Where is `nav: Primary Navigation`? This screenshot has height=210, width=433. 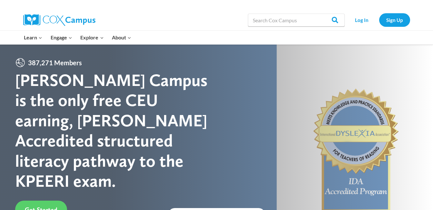
nav: Primary Navigation is located at coordinates (78, 37).